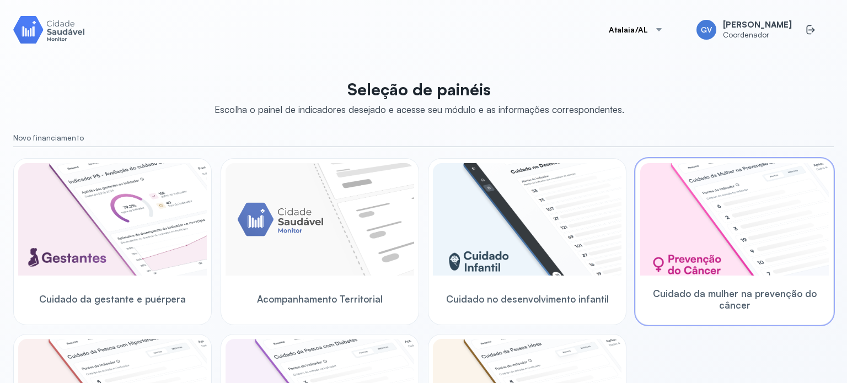 The height and width of the screenshot is (383, 847). Describe the element at coordinates (419, 89) in the screenshot. I see `p: Seleção de painéis` at that location.